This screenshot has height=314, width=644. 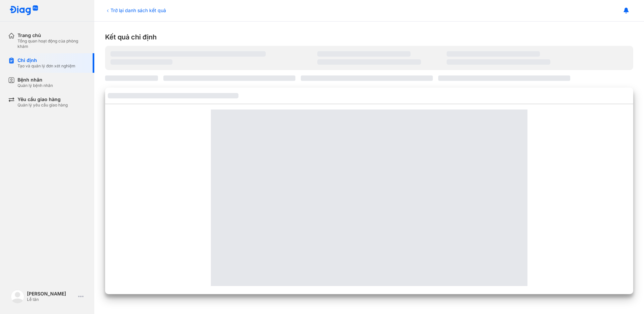 I want to click on div: Quản lý yêu cầu giao hàng, so click(x=42, y=105).